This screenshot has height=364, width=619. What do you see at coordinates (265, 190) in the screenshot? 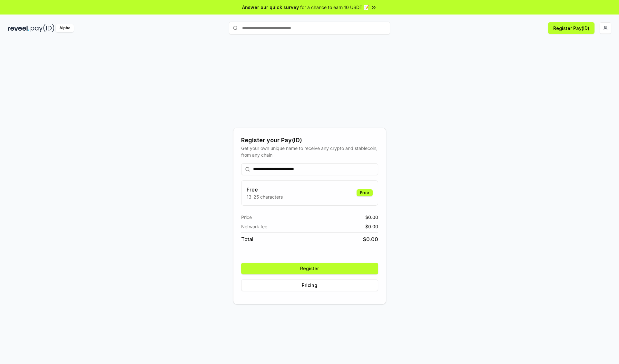
I see `h3: Free` at bounding box center [265, 190].